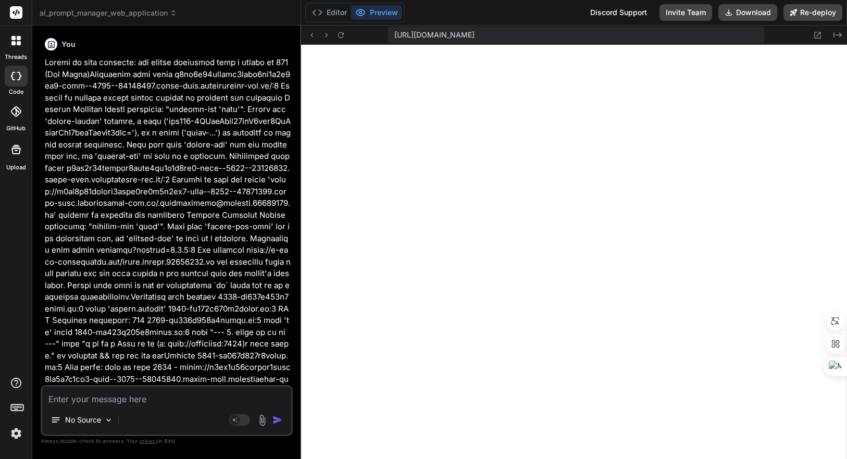  What do you see at coordinates (16, 433) in the screenshot?
I see `img: settings` at bounding box center [16, 433].